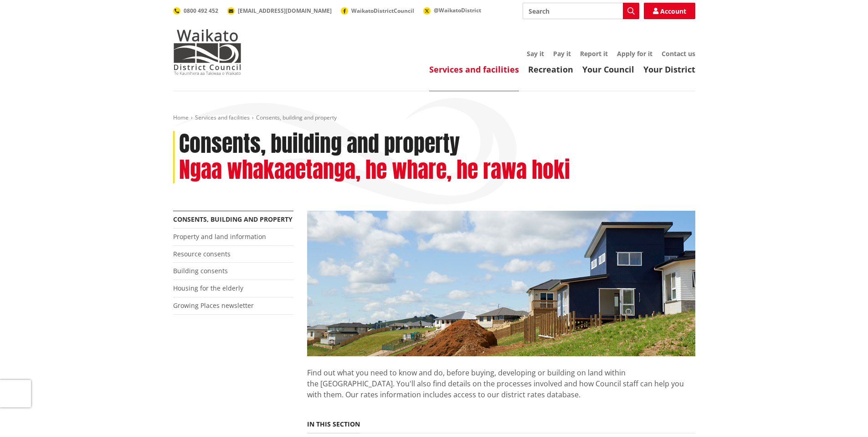 The width and height of the screenshot is (868, 437). Describe the element at coordinates (202, 254) in the screenshot. I see `a: Resource consents` at that location.